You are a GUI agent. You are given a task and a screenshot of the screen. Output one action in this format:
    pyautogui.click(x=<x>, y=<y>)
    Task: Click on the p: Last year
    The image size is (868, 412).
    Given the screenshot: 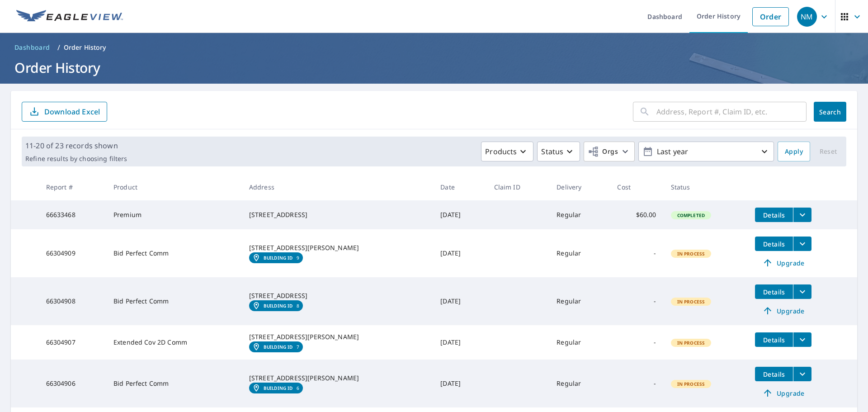 What is the action you would take?
    pyautogui.click(x=706, y=151)
    